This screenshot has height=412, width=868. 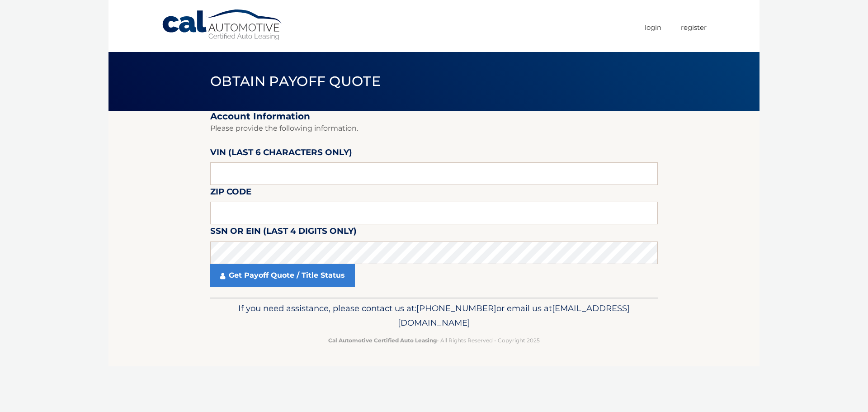 What do you see at coordinates (231, 193) in the screenshot?
I see `label: Zip Code` at bounding box center [231, 193].